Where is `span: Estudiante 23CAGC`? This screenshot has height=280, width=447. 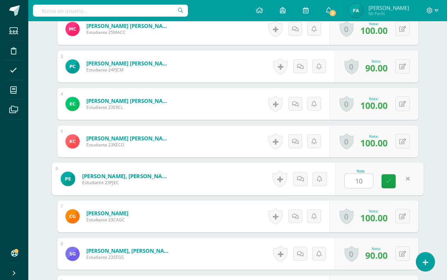
span: Estudiante 23CAGC is located at coordinates (107, 220).